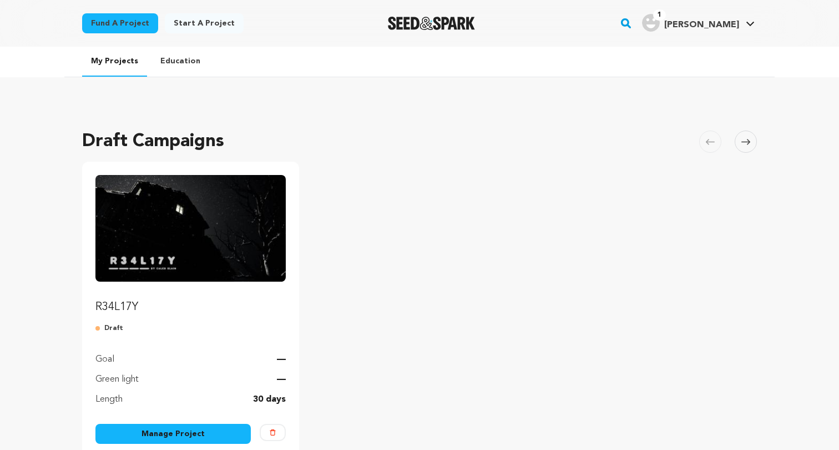  Describe the element at coordinates (659, 15) in the screenshot. I see `span: 1` at that location.